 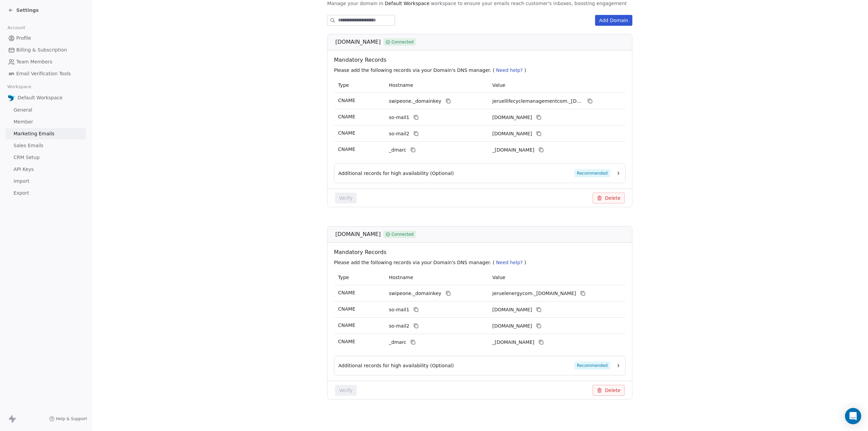 What do you see at coordinates (19, 87) in the screenshot?
I see `span: Workspace` at bounding box center [19, 87].